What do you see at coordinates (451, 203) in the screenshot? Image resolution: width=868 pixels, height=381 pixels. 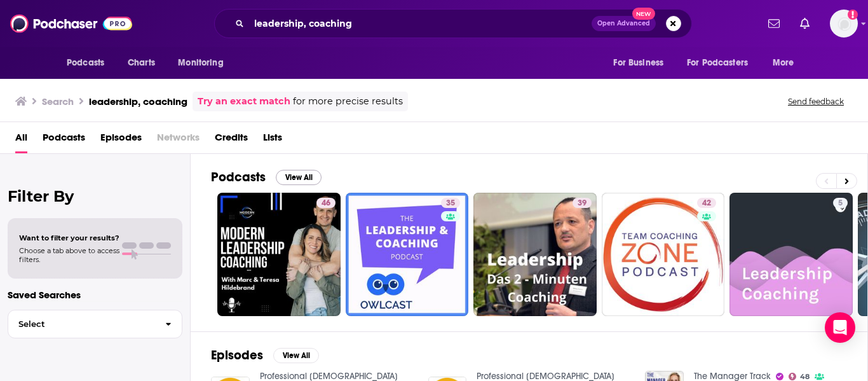 I see `span: 35` at bounding box center [451, 203].